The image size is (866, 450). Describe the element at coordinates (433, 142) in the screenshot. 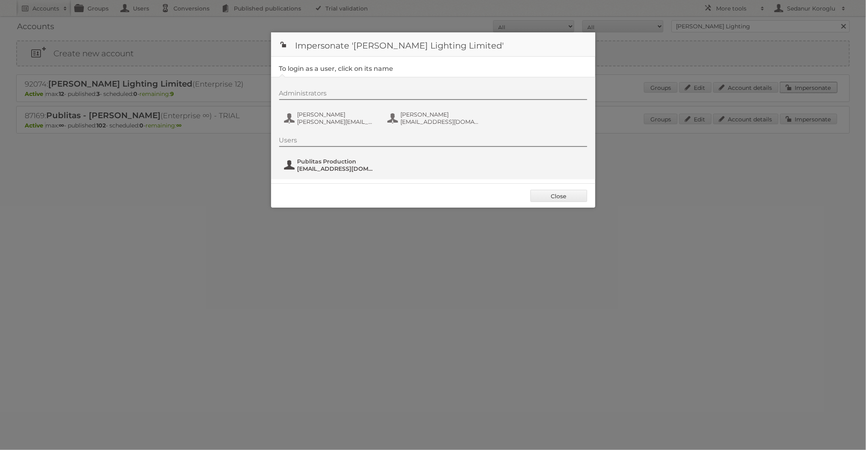

I see `div: Users` at that location.